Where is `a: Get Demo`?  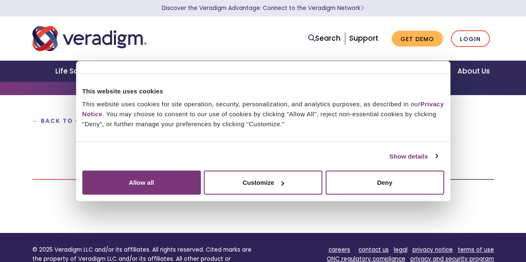
a: Get Demo is located at coordinates (417, 39).